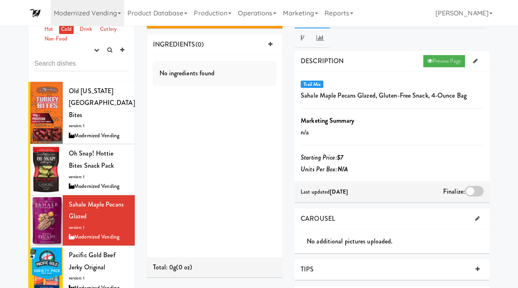 Image resolution: width=518 pixels, height=288 pixels. What do you see at coordinates (49, 29) in the screenshot?
I see `a: Hot` at bounding box center [49, 29].